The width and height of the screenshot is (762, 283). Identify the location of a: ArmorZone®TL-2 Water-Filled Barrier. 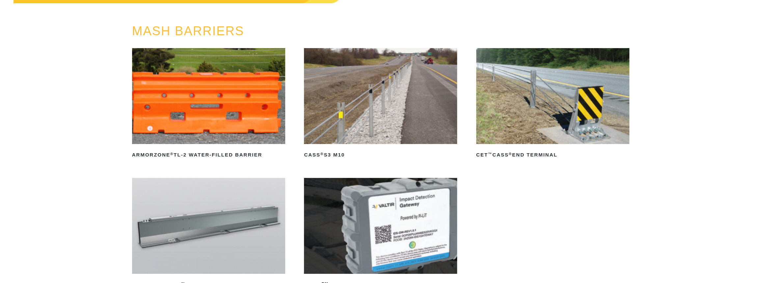
(209, 104).